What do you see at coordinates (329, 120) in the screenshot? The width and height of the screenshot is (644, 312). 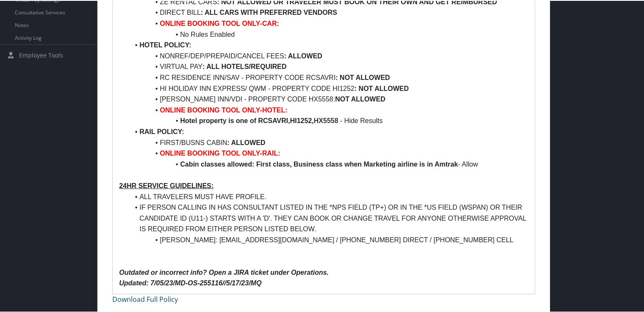 I see `li: - Hide Results` at bounding box center [329, 120].